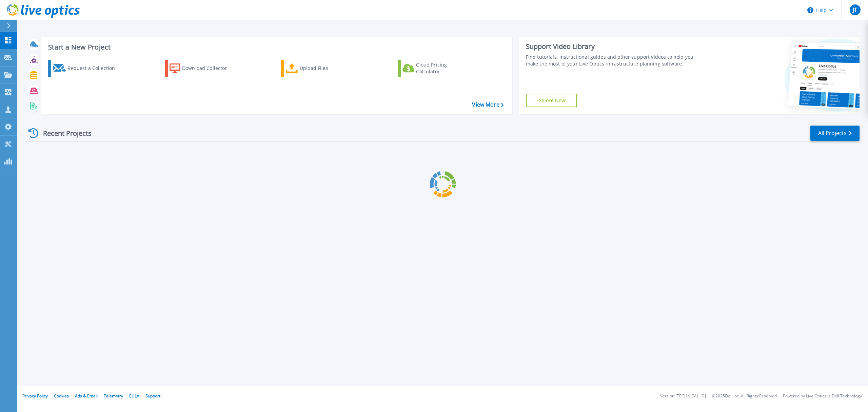 The image size is (868, 412). Describe the element at coordinates (86, 68) in the screenshot. I see `a: Request a Collection` at that location.